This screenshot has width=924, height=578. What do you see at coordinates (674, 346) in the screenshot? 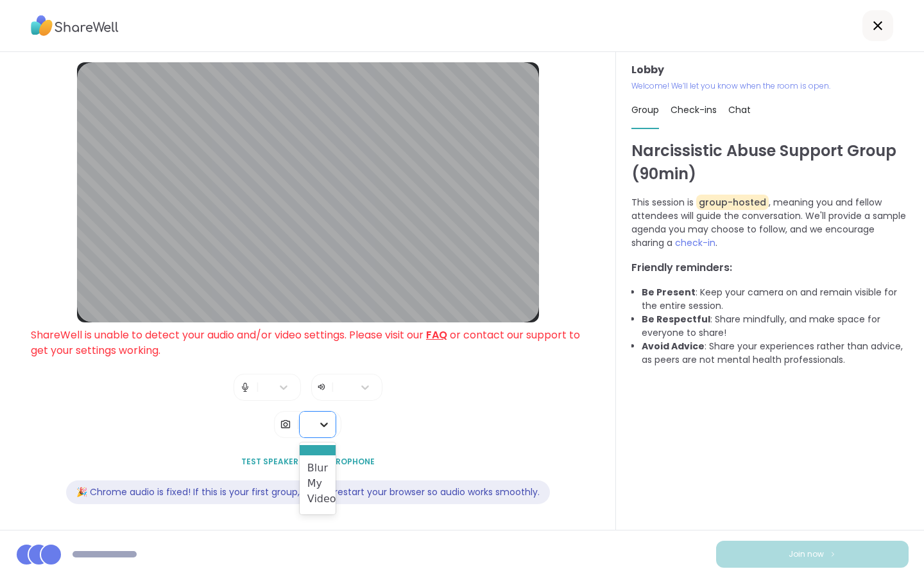
I see `b: Avoid Advice` at bounding box center [674, 346].